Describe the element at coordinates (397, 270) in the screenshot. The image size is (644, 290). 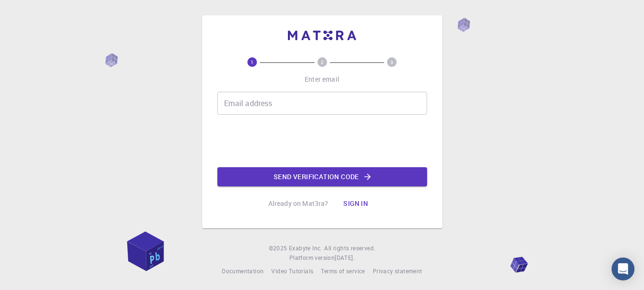
I see `span: Privacy statement` at that location.